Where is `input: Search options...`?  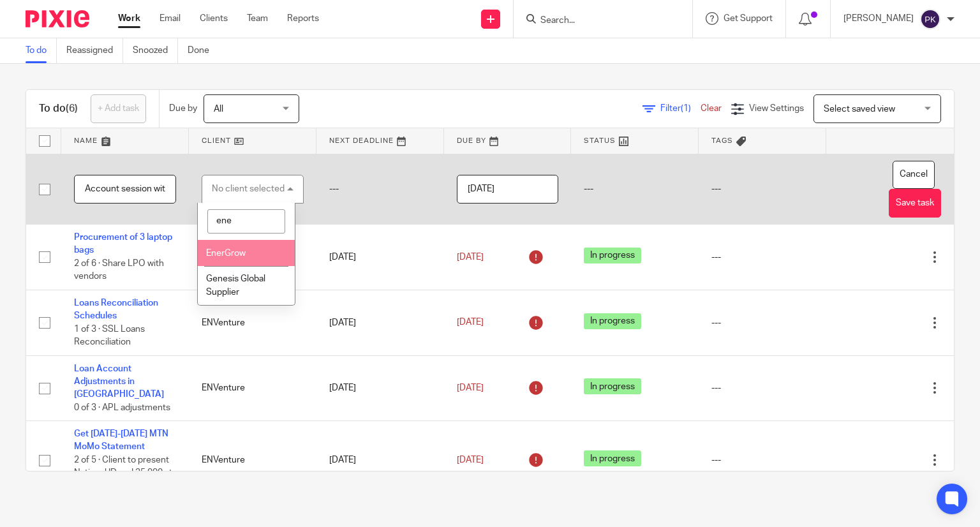 input: Search options... is located at coordinates (246, 221).